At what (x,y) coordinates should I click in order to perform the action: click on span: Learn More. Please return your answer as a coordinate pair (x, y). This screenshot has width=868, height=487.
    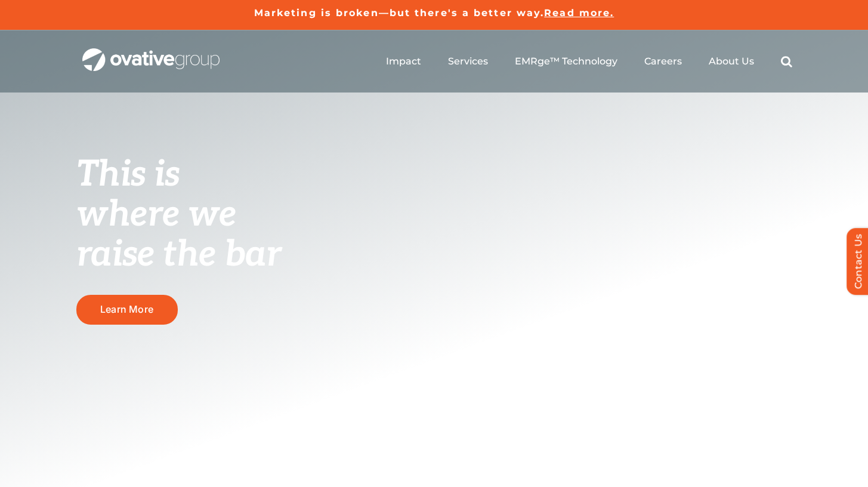
    Looking at the image, I should click on (127, 309).